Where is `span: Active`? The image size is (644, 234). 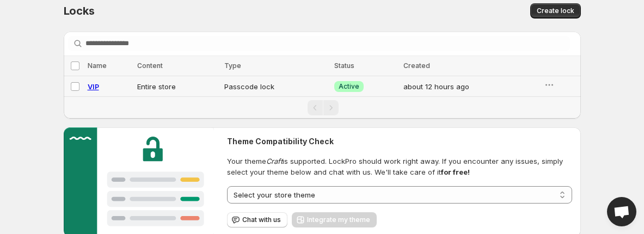
span: Active is located at coordinates (349, 87).